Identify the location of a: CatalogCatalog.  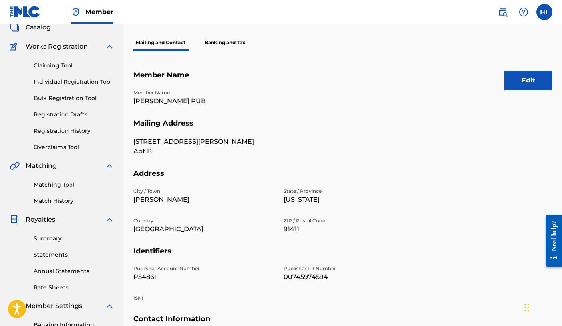
(30, 28).